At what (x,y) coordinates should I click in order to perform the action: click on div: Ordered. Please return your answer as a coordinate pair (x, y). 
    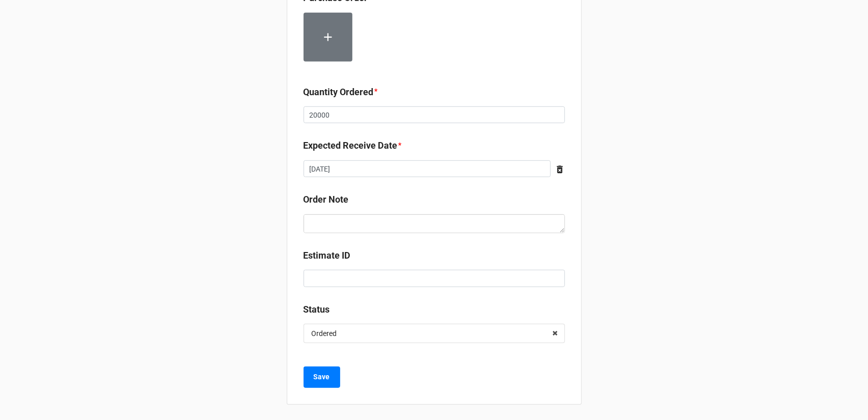
    Looking at the image, I should click on (324, 334).